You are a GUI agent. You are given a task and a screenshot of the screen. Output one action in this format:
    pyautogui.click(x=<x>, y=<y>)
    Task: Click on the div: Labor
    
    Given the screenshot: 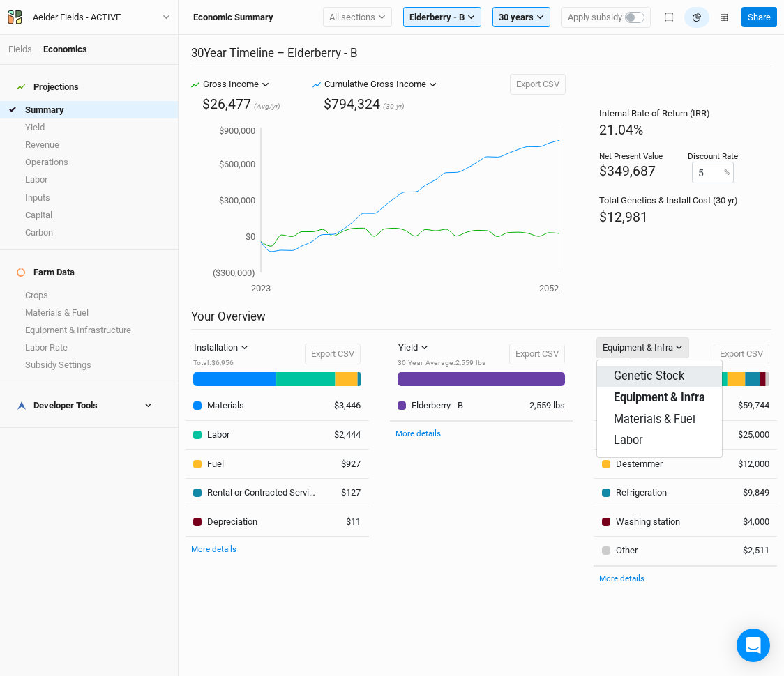 What is the action you would take?
    pyautogui.click(x=218, y=435)
    